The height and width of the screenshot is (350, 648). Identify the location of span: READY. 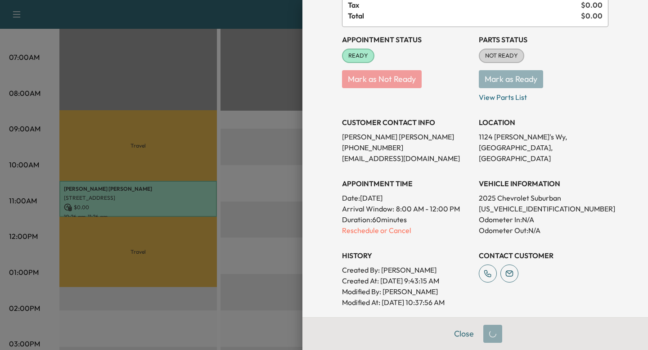
(358, 56).